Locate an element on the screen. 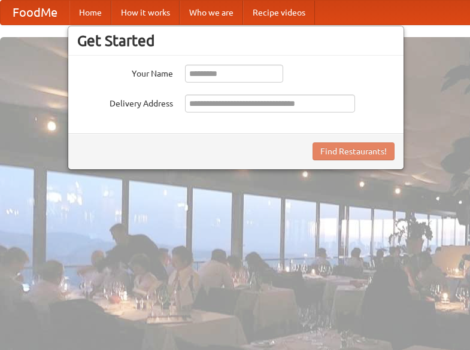 The image size is (470, 350). a: Recipe videos is located at coordinates (279, 13).